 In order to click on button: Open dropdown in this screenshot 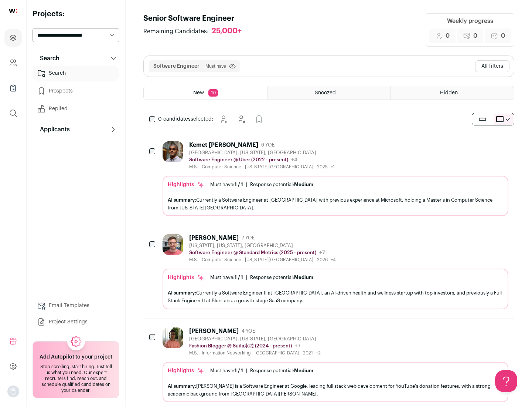, I will do `click(13, 392)`.